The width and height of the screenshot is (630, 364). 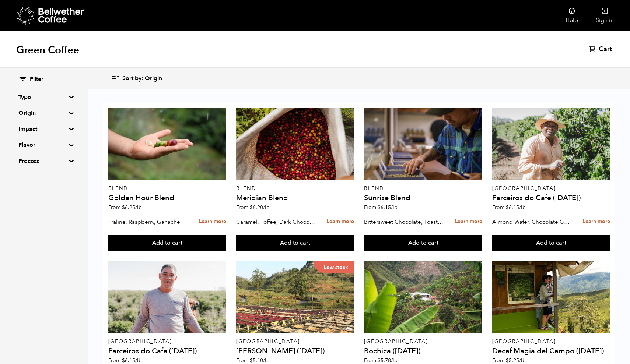 I want to click on span: Filter, so click(x=37, y=79).